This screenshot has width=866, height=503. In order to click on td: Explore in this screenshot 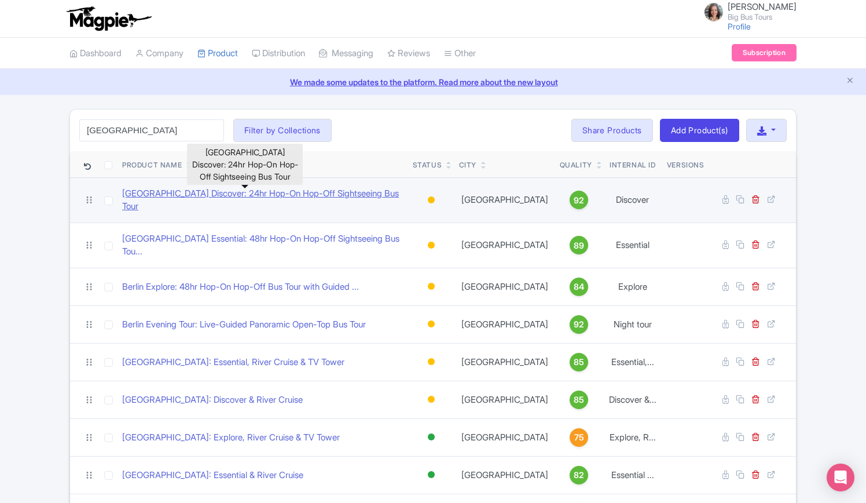, I will do `click(633, 286)`.